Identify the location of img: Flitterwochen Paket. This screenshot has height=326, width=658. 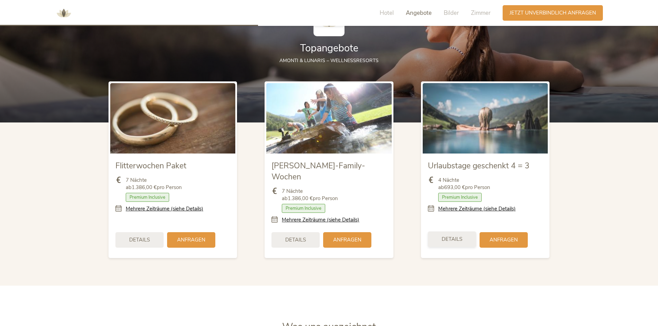
(173, 118).